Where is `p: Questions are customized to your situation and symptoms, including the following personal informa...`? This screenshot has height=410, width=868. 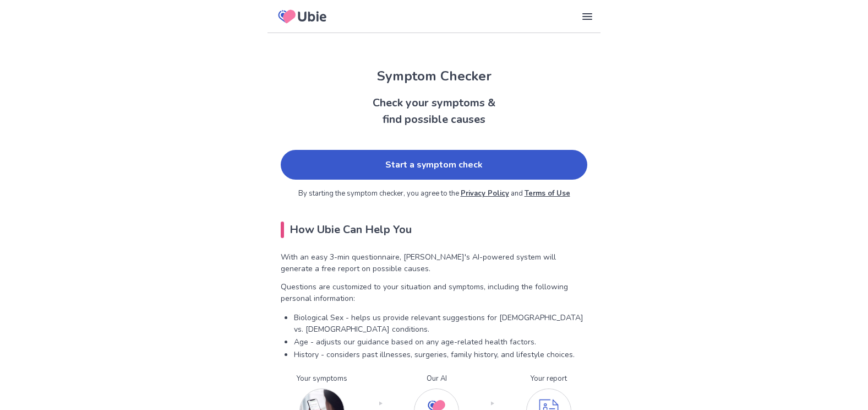
p: Questions are customized to your situation and symptoms, including the following personal informa... is located at coordinates (434, 293).